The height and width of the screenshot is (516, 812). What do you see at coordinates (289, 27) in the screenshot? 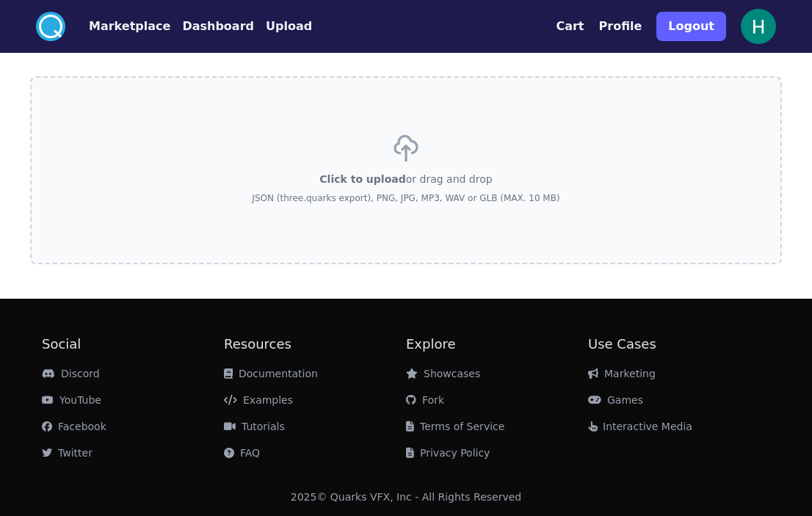
I see `button: Upload` at bounding box center [289, 27].